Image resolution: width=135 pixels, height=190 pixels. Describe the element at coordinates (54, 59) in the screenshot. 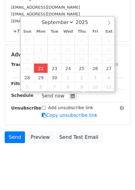

I see `span: September 16, 2025` at that location.